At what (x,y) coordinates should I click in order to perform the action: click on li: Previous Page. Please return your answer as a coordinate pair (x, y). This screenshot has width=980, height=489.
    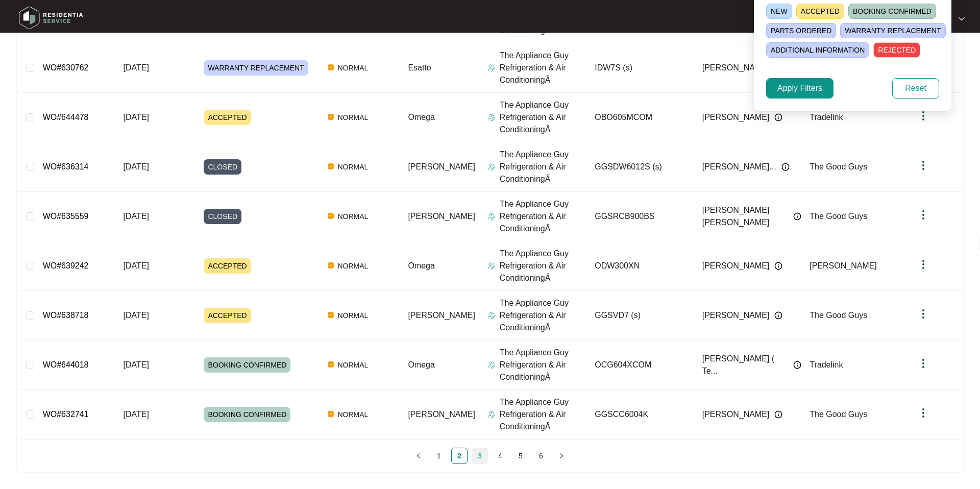
    Looking at the image, I should click on (419, 456).